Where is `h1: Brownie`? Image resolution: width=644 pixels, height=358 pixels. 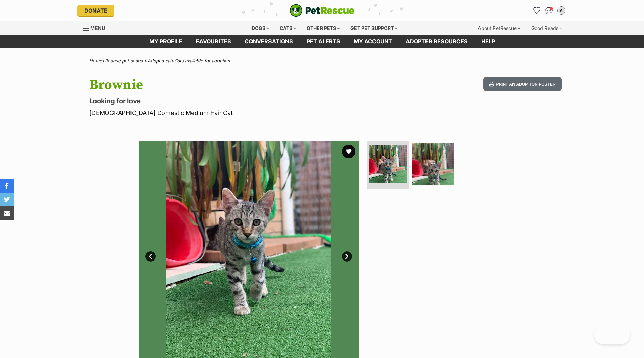 h1: Brownie is located at coordinates (233, 85).